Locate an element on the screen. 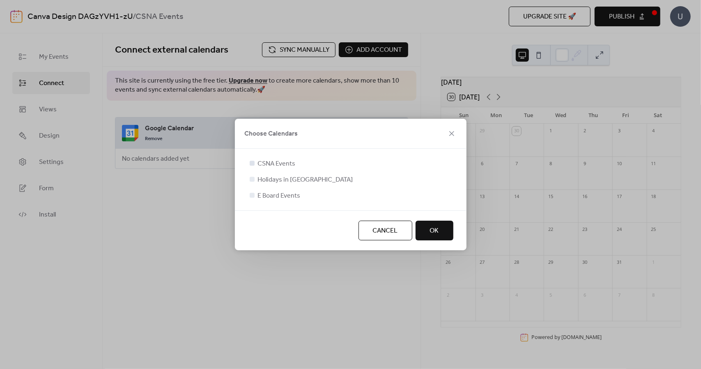 This screenshot has width=701, height=369. span: CSNA Events is located at coordinates (277, 164).